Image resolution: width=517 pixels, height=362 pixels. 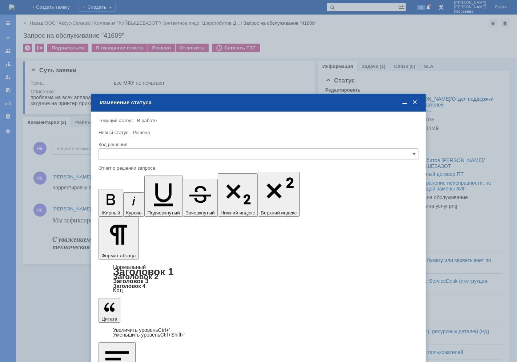 What do you see at coordinates (238, 213) in the screenshot?
I see `span: Нижний индекс` at bounding box center [238, 213].